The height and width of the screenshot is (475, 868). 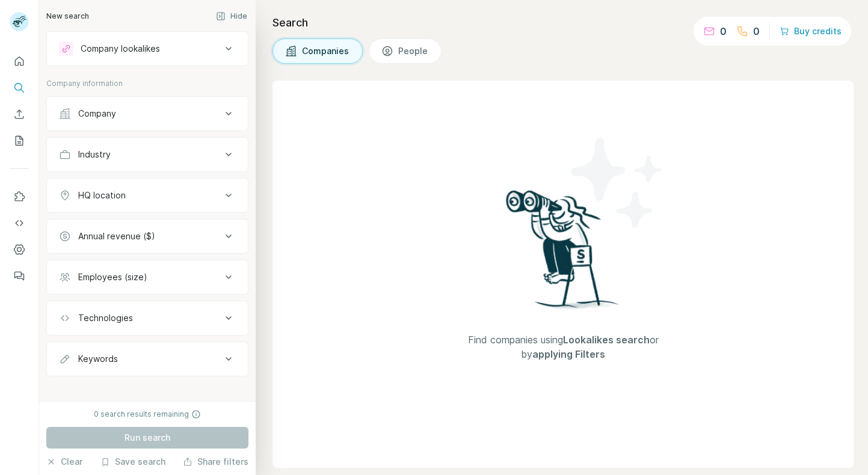 What do you see at coordinates (326, 51) in the screenshot?
I see `span: Companies` at bounding box center [326, 51].